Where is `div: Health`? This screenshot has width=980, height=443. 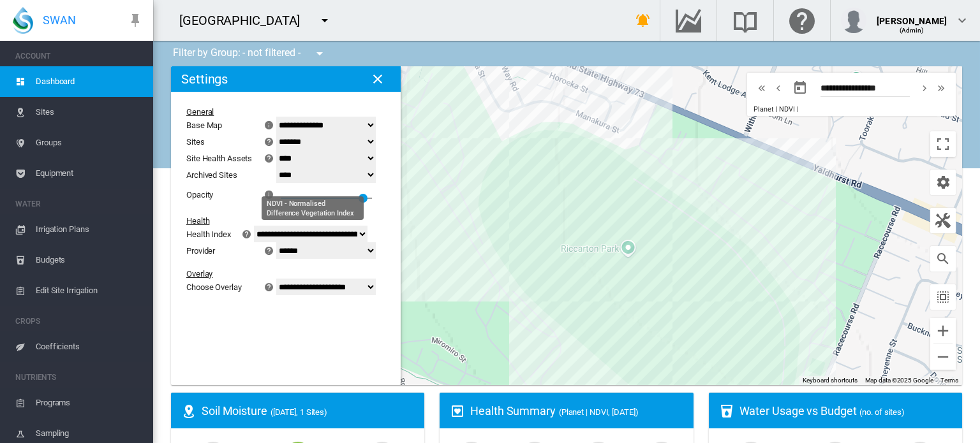 div: Health is located at coordinates (278, 221).